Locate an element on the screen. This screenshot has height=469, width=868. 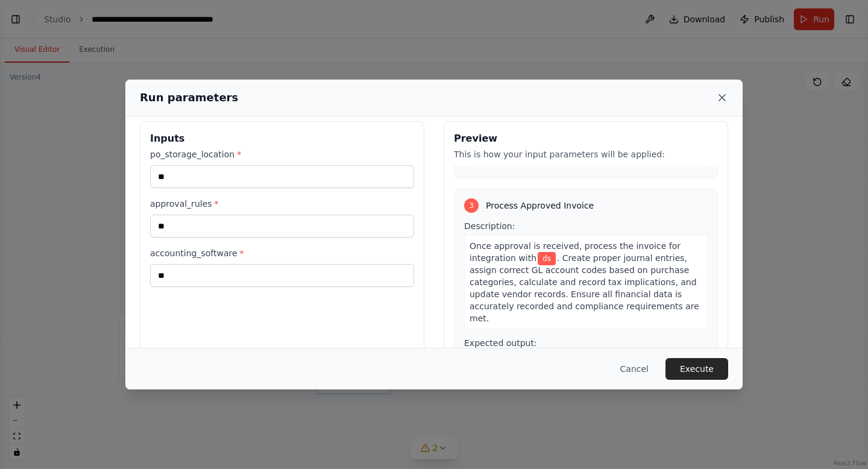
span: Once approval is received, process the invoice for integration with is located at coordinates (575, 252).